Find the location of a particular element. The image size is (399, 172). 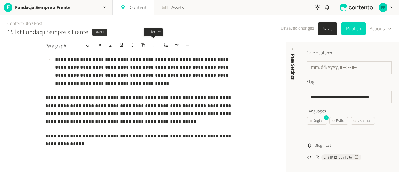

div: Bullet list is located at coordinates (153, 32).